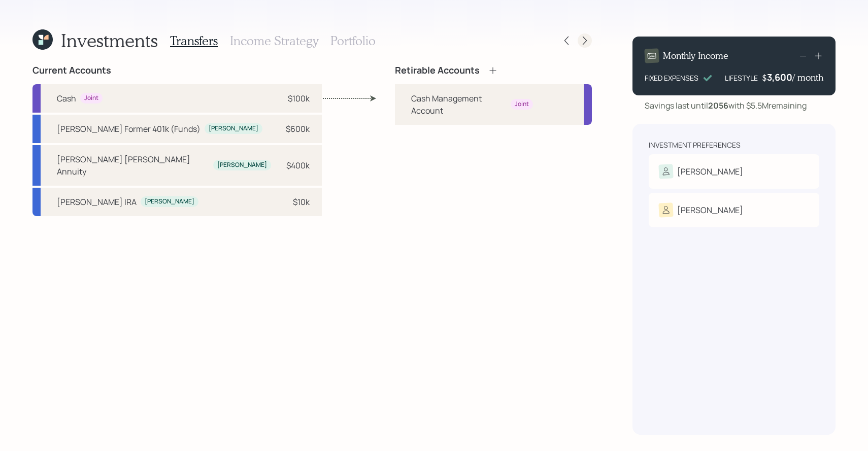  Describe the element at coordinates (437, 71) in the screenshot. I see `h4: Retirable Accounts` at that location.